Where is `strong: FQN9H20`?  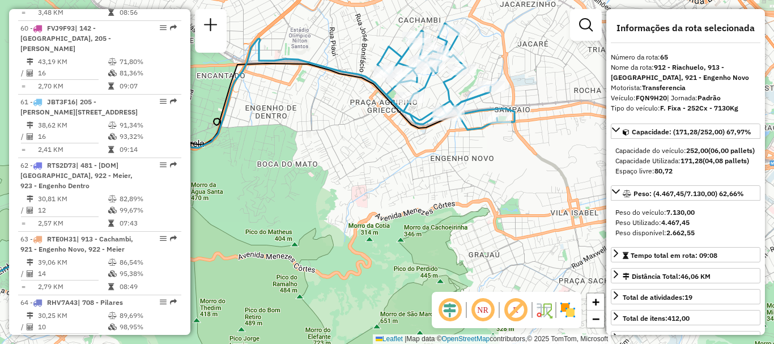
strong: FQN9H20 is located at coordinates (651, 98).